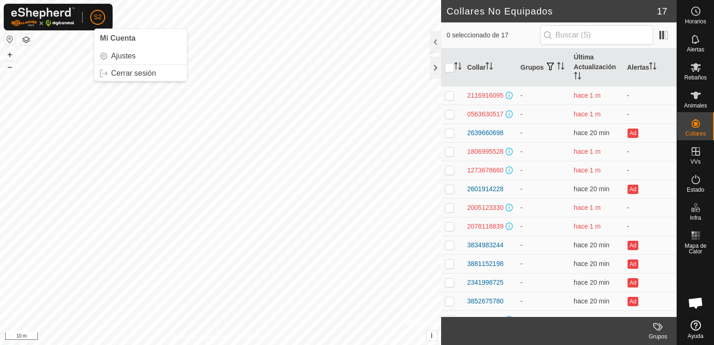 This screenshot has width=714, height=345. I want to click on span: Ayuda, so click(696, 336).